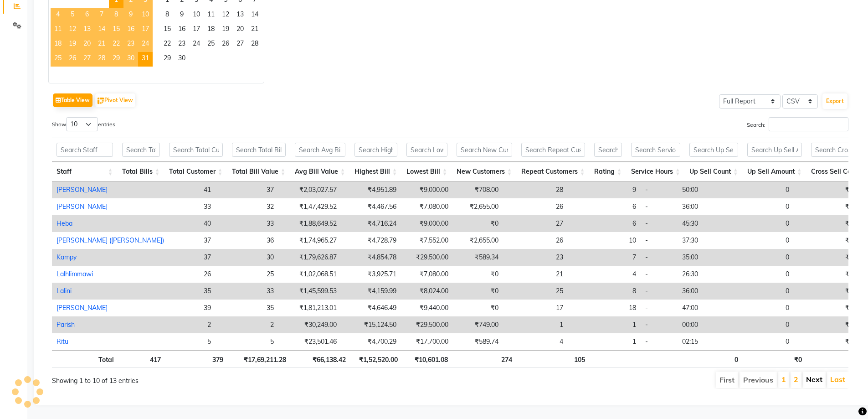 This screenshot has width=868, height=419. I want to click on input: Search Total Customer, so click(196, 149).